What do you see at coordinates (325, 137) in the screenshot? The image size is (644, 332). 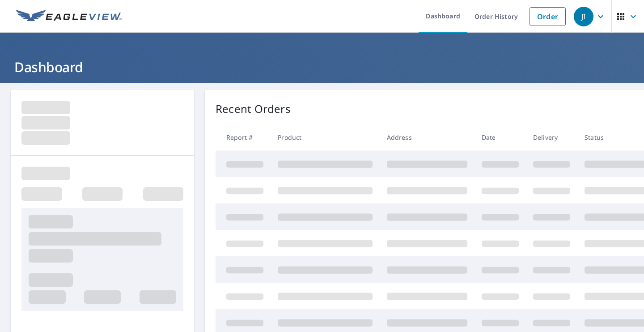 I see `th: Product` at bounding box center [325, 137].